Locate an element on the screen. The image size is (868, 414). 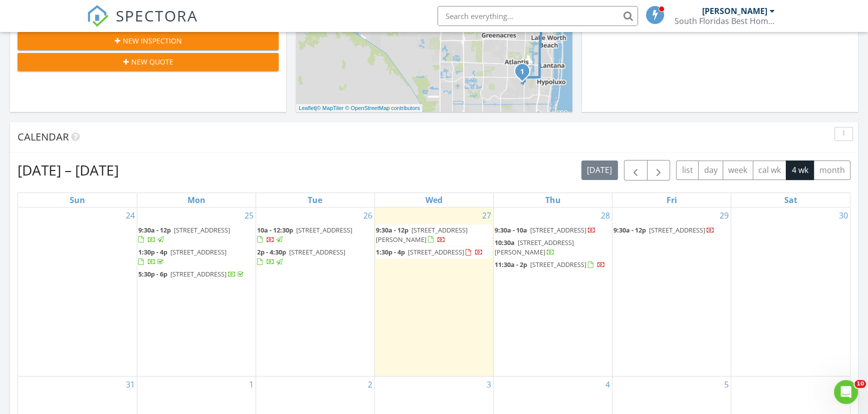
td: Go to August 29, 2025 is located at coordinates (671, 292).